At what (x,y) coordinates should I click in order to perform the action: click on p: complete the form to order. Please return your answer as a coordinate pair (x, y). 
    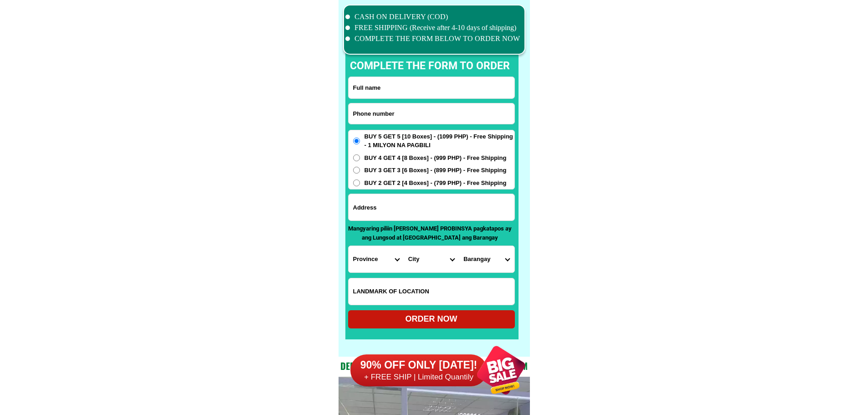
    Looking at the image, I should click on (430, 66).